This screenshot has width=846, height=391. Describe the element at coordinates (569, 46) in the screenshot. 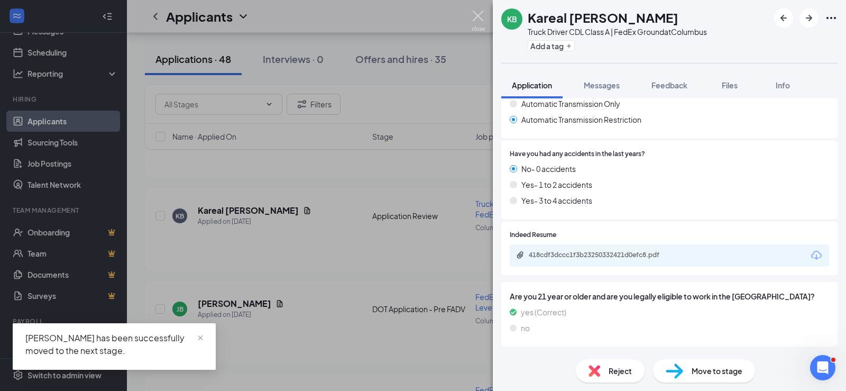

I see `svg: Plus` at that location.